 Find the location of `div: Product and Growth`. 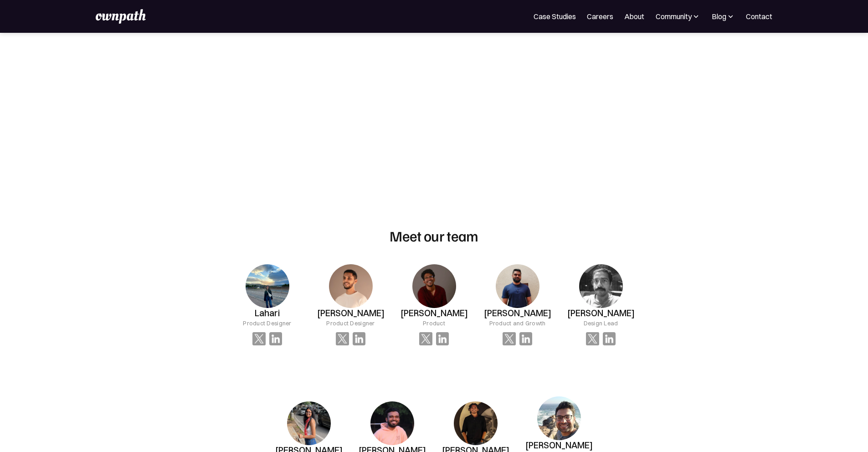

div: Product and Growth is located at coordinates (517, 323).